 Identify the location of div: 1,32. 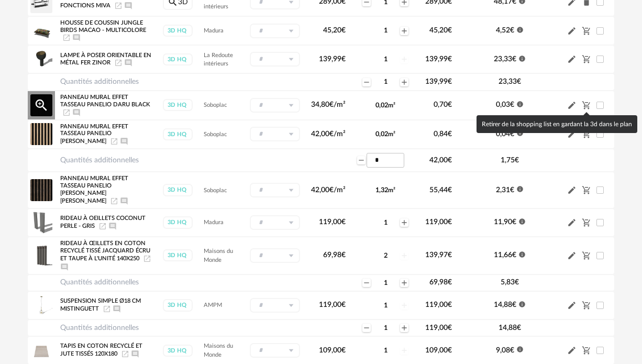
(385, 190).